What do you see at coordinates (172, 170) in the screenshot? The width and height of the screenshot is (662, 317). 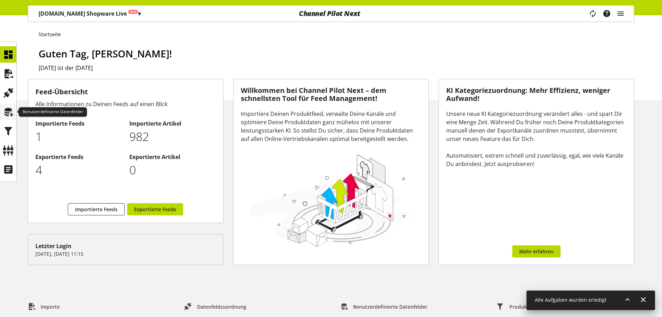 I see `p: 0` at bounding box center [172, 170].